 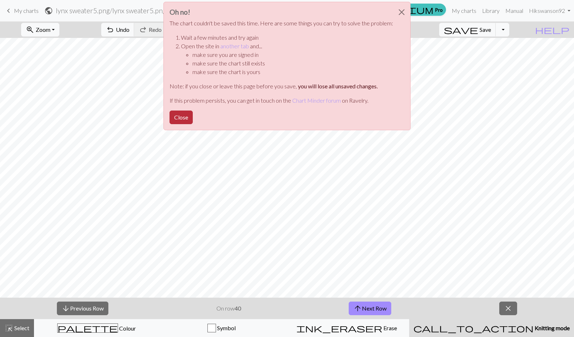 What do you see at coordinates (317, 100) in the screenshot?
I see `a: Chart Minder forum` at bounding box center [317, 100].